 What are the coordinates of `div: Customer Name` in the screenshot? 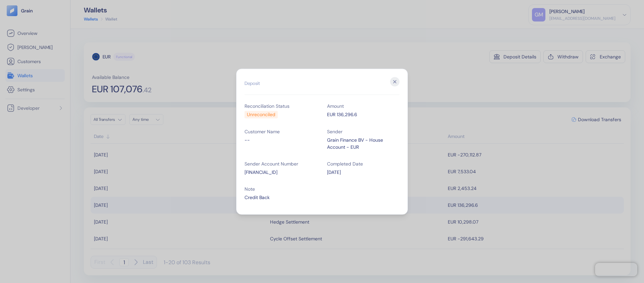 It's located at (281, 131).